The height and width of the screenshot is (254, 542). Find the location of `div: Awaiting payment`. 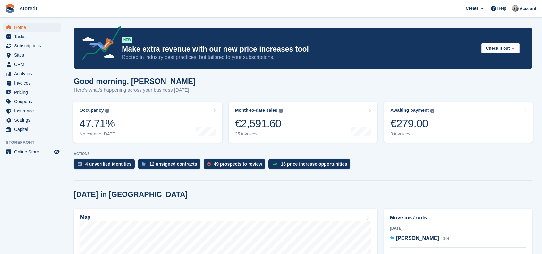

div: Awaiting payment is located at coordinates (410, 110).